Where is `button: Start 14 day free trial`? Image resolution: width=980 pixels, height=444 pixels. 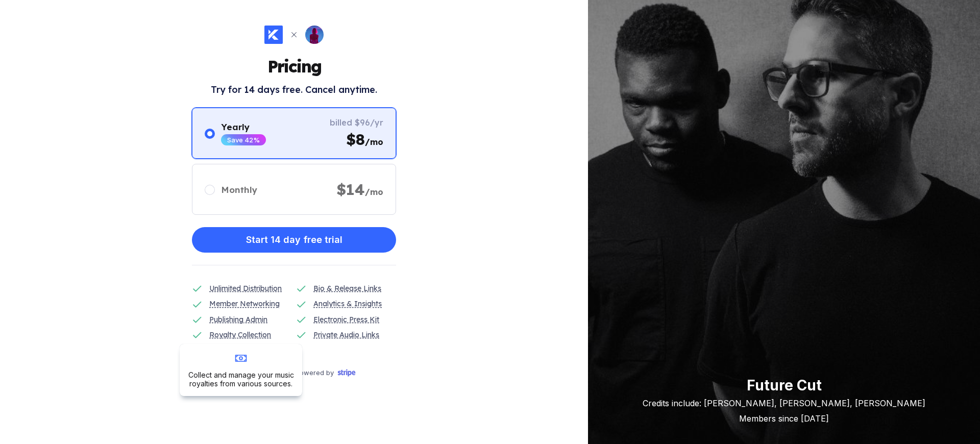 button: Start 14 day free trial is located at coordinates (294, 240).